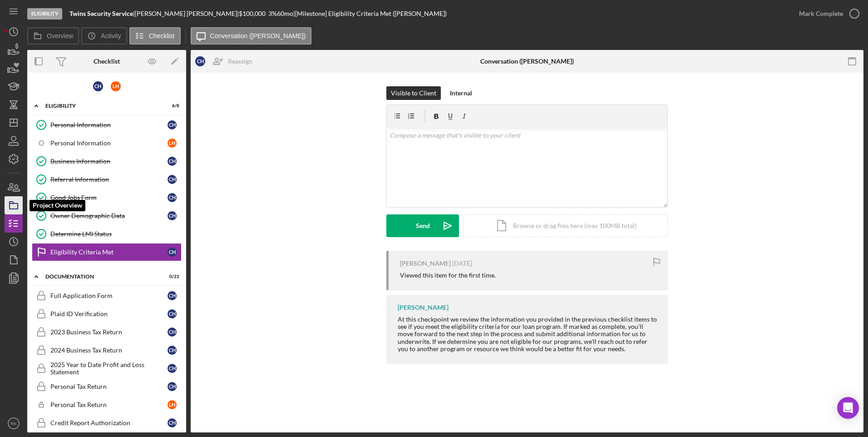  I want to click on div: Good Jobs Form, so click(109, 198).